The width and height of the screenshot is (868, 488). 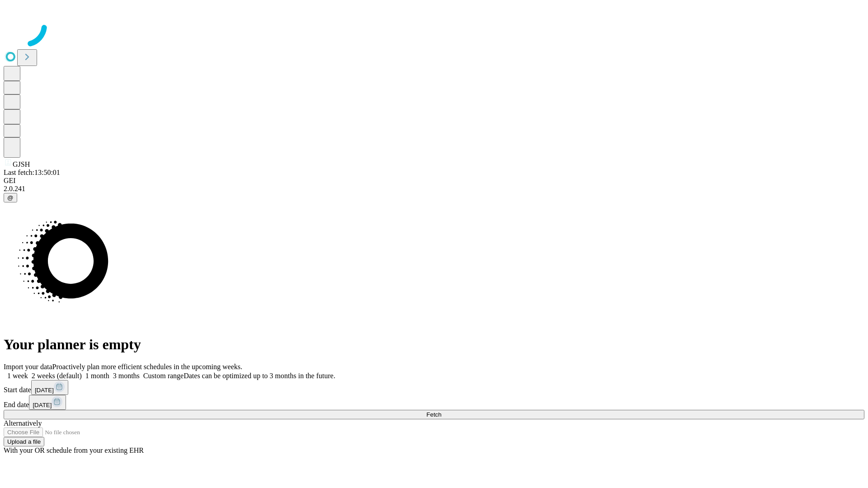 What do you see at coordinates (126, 376) in the screenshot?
I see `span: 3 months` at bounding box center [126, 376].